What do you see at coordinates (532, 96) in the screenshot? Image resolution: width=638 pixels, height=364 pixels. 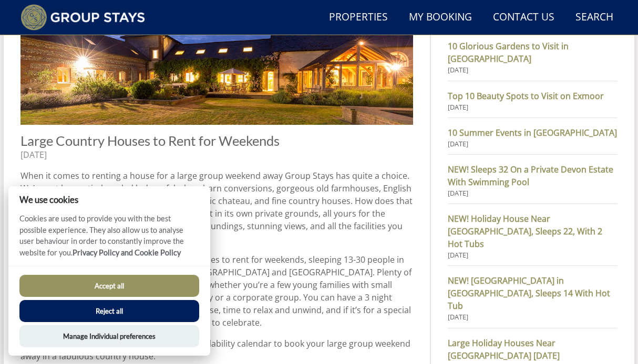 I see `strong: Top 10 Beauty Spots to Visit on Exmoor` at bounding box center [532, 96].